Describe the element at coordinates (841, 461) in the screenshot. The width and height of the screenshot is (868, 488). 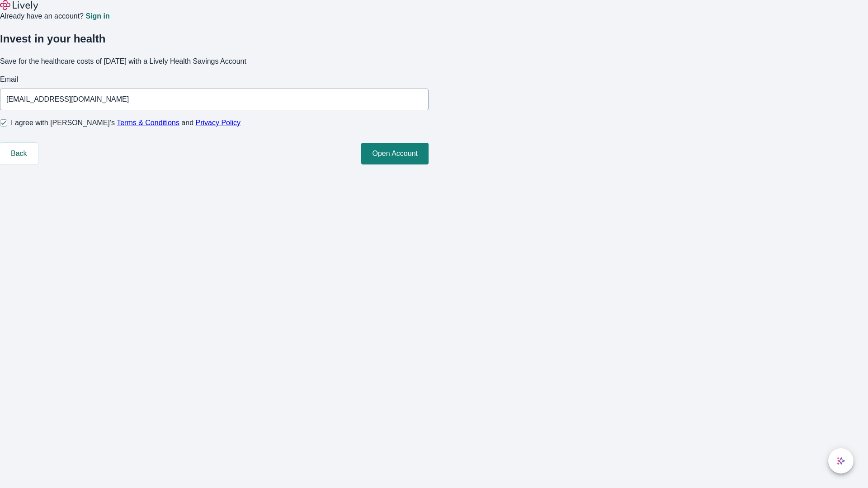
I see `svg: Lively AI Assistant` at that location.